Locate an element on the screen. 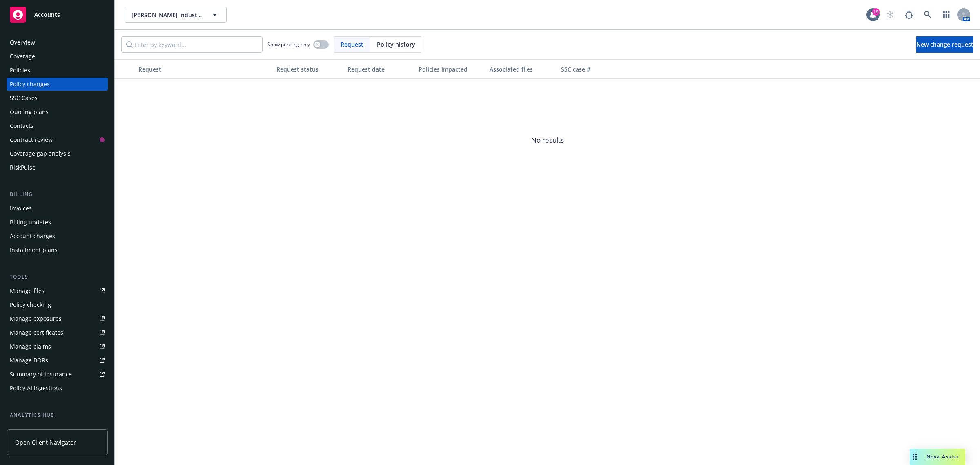  a: New change request is located at coordinates (945, 44).